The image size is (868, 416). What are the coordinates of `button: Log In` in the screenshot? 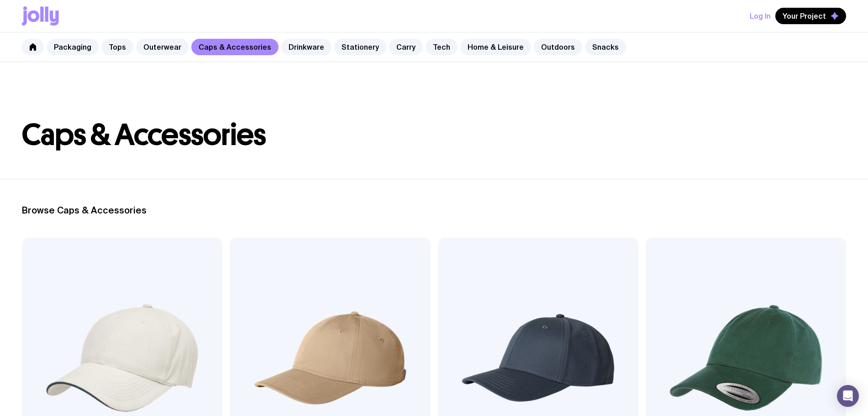 It's located at (761, 16).